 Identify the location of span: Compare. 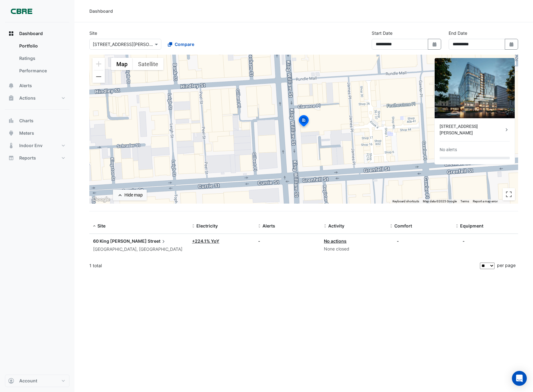
(184, 44).